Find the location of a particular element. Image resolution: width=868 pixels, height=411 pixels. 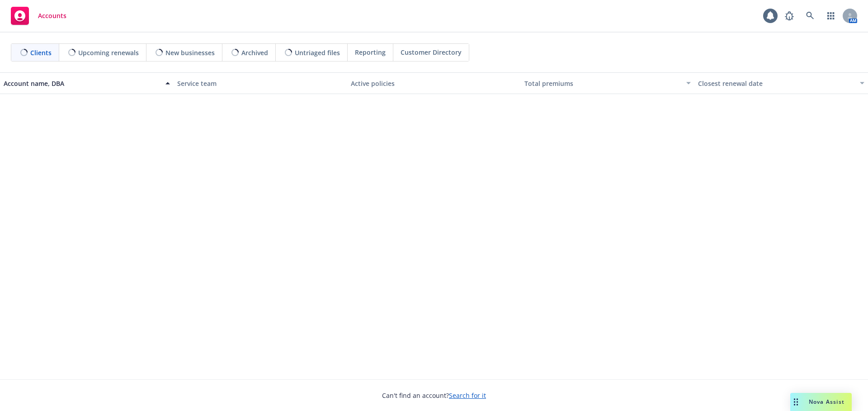

span: Clients is located at coordinates (41, 53).